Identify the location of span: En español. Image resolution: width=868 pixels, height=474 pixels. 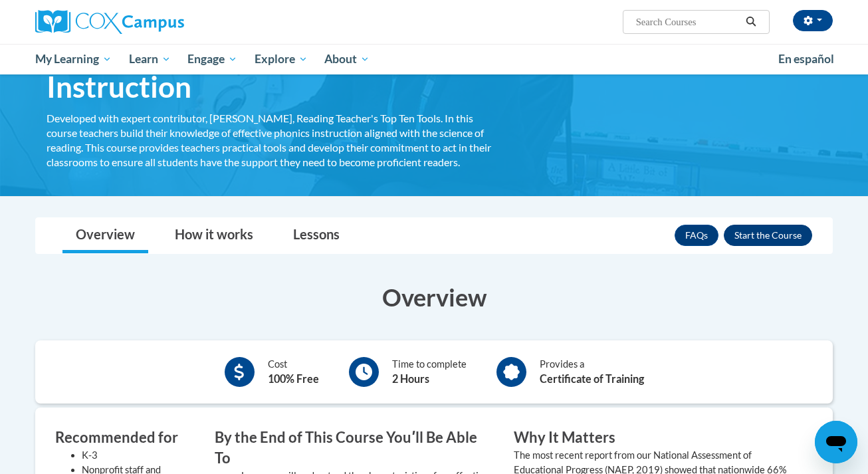
(806, 59).